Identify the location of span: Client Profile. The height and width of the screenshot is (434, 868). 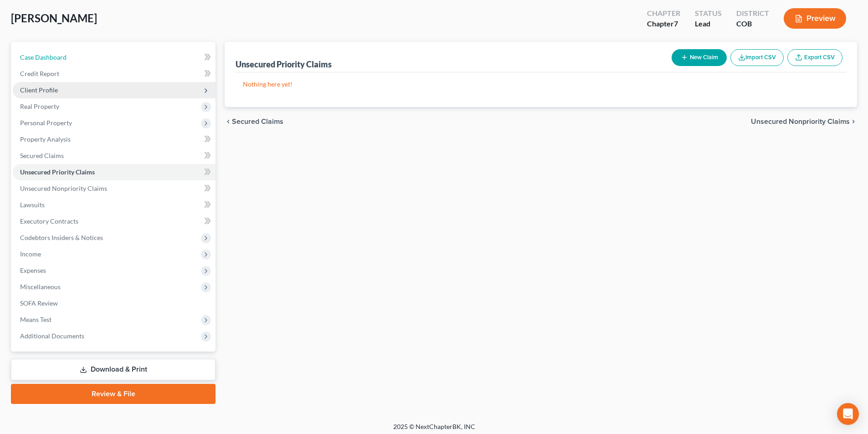
(39, 90).